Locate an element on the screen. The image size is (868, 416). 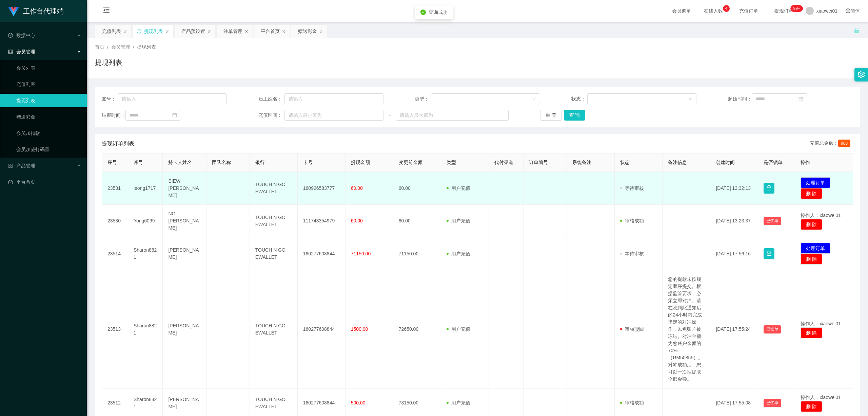
i: 图标: appstore-o is located at coordinates (10, 166).